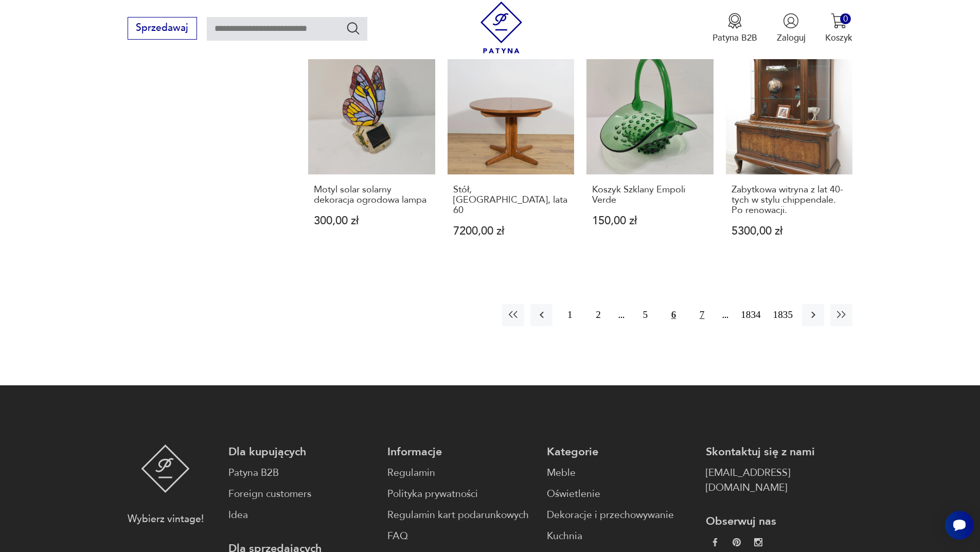 The width and height of the screenshot is (980, 552). Describe the element at coordinates (645, 315) in the screenshot. I see `button: 5` at that location.